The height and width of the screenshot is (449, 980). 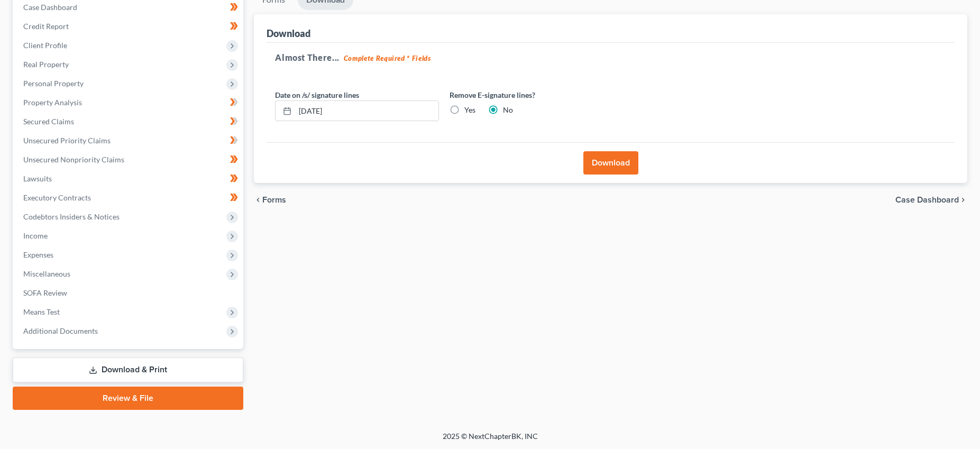 I want to click on label: No, so click(x=507, y=110).